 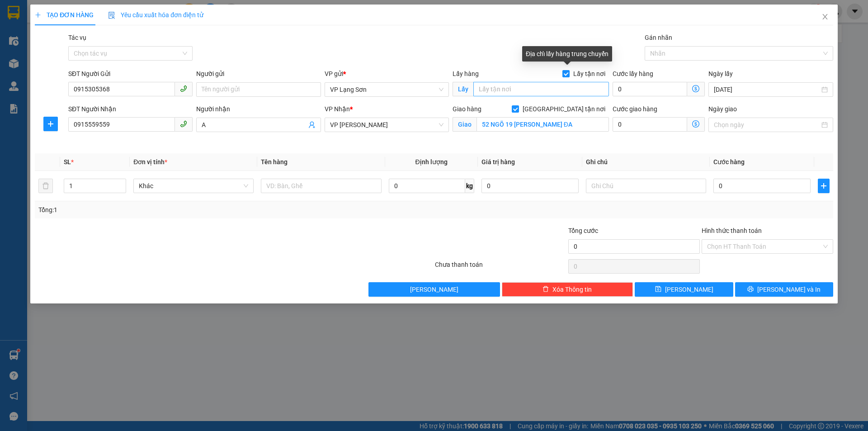 What do you see at coordinates (501, 267) in the screenshot?
I see `div: Chưa thanh toán` at bounding box center [501, 267].